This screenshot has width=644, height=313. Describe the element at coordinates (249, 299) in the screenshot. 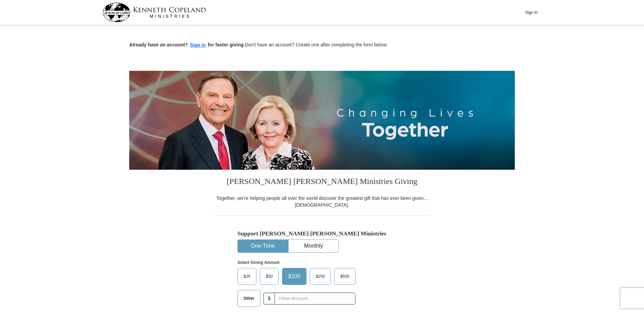

I see `span: Other` at that location.